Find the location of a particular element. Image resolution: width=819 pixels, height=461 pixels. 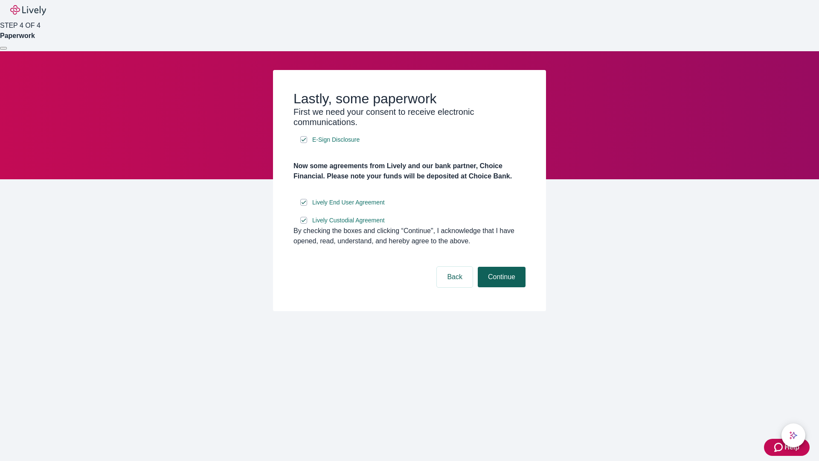

div: By checking the boxes and clicking “Continue", I acknowledge that I have opened, read, understand... is located at coordinates (409, 236).